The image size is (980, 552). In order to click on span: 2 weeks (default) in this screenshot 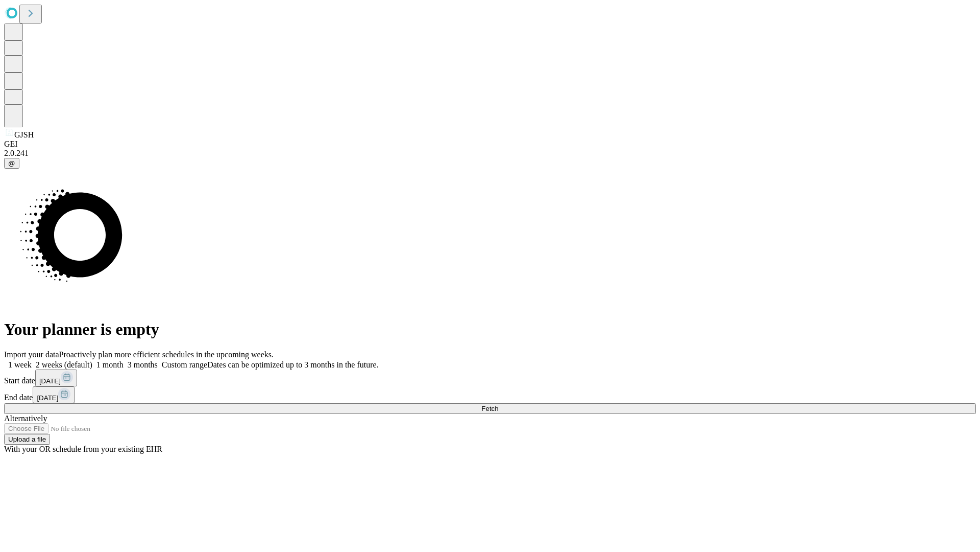, I will do `click(64, 364)`.